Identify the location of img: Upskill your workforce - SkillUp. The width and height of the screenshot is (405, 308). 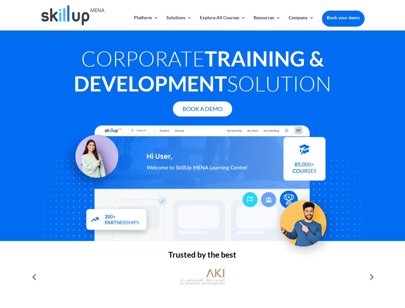
(306, 222).